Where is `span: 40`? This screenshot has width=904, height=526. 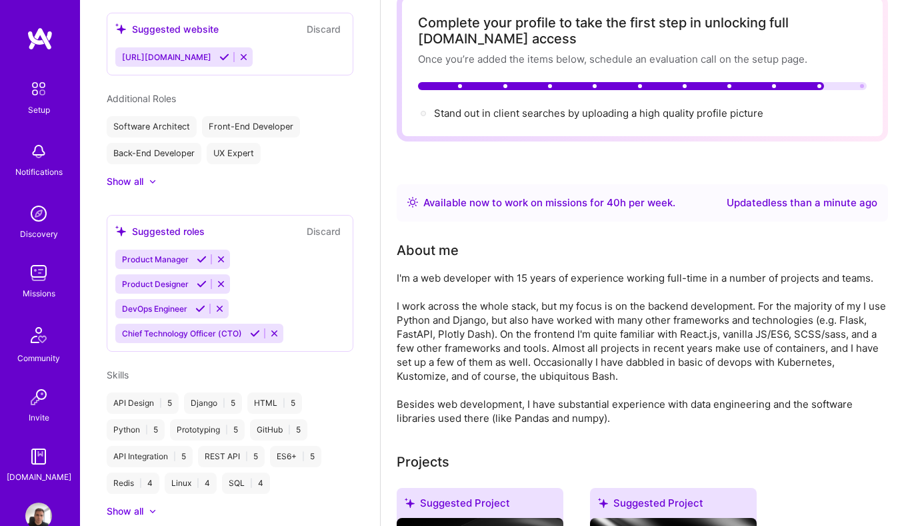
span: 40 is located at coordinates (614, 202).